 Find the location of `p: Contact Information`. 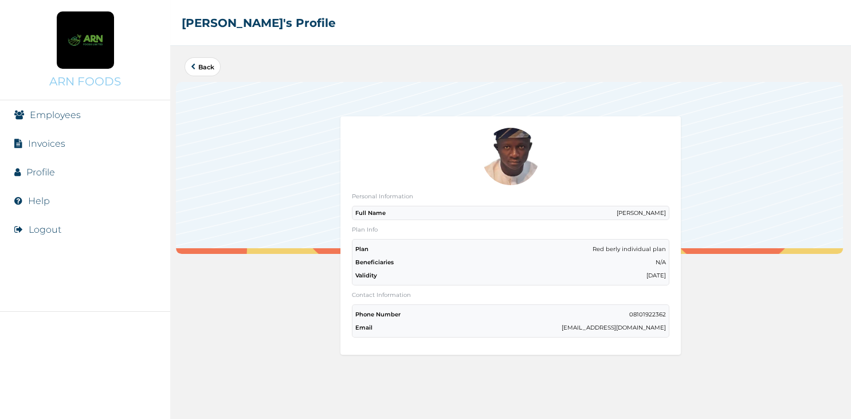

p: Contact Information is located at coordinates (511, 295).